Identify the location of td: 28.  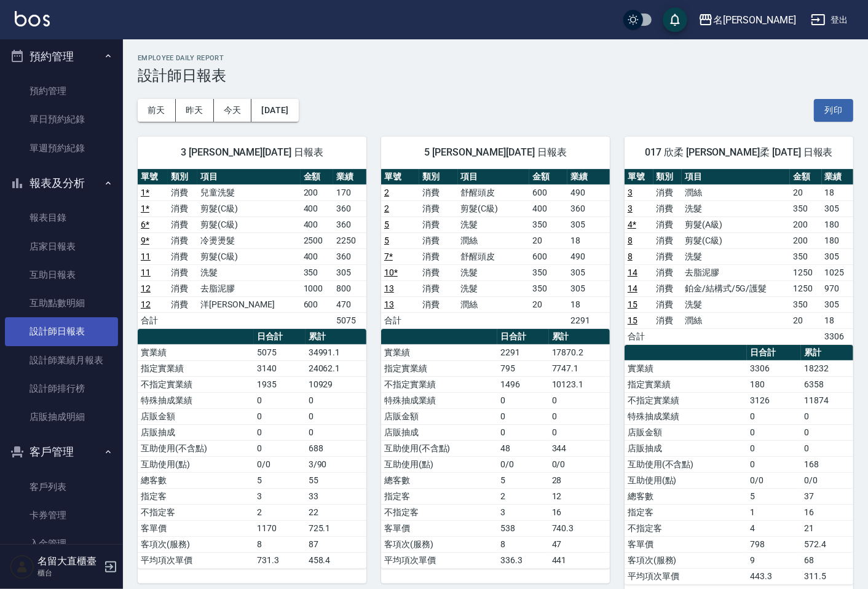
(579, 481).